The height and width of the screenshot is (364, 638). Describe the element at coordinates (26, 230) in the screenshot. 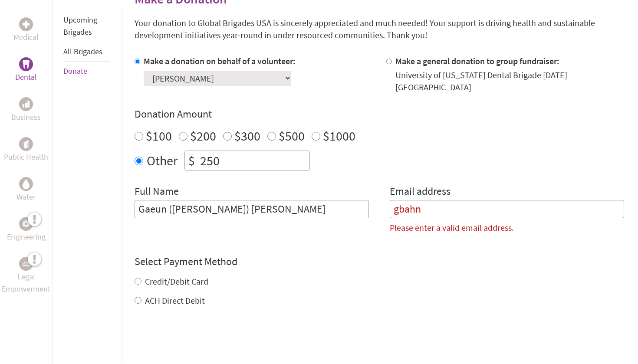

I see `a: EngineeringEngineering` at that location.